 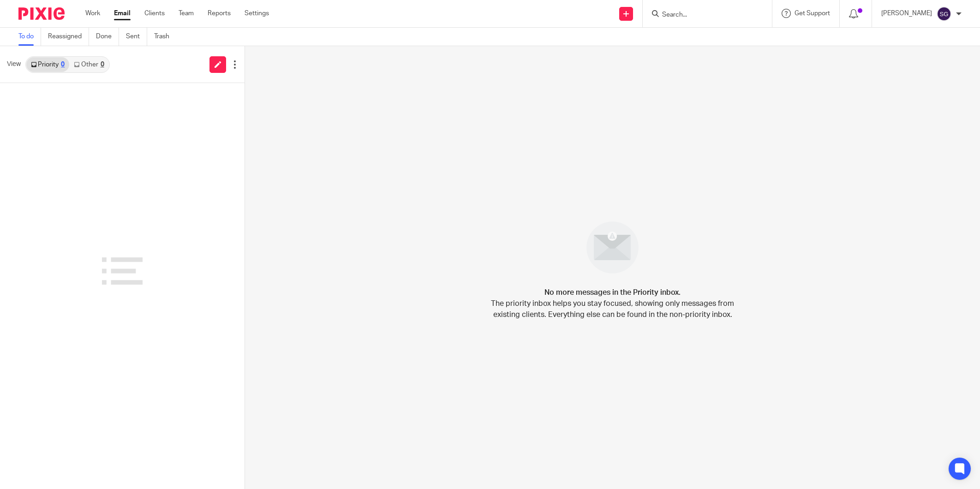 I want to click on span: Get Support, so click(x=812, y=14).